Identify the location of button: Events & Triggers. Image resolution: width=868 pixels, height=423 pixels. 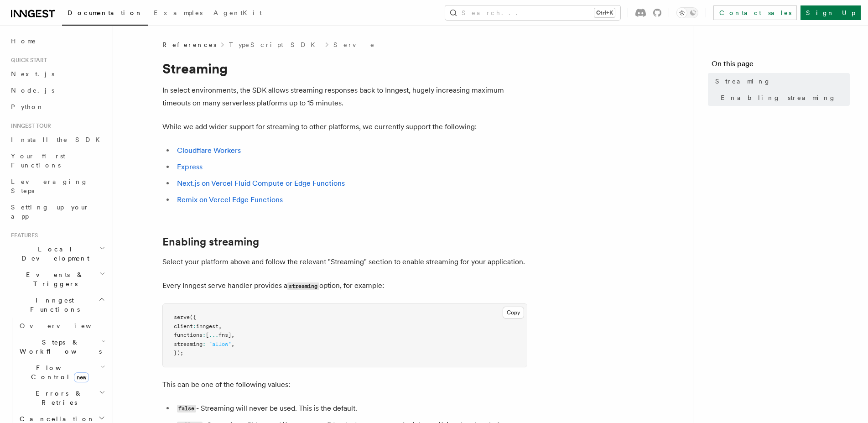
(57, 279).